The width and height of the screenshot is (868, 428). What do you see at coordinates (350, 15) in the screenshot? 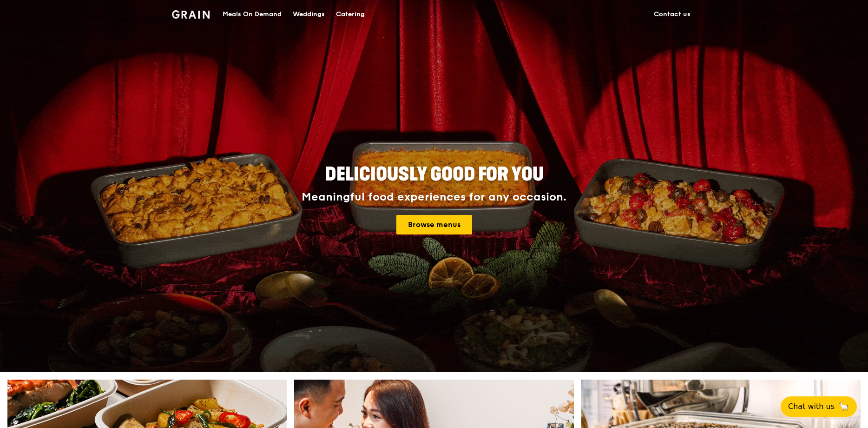
I see `a: Catering` at bounding box center [350, 15].